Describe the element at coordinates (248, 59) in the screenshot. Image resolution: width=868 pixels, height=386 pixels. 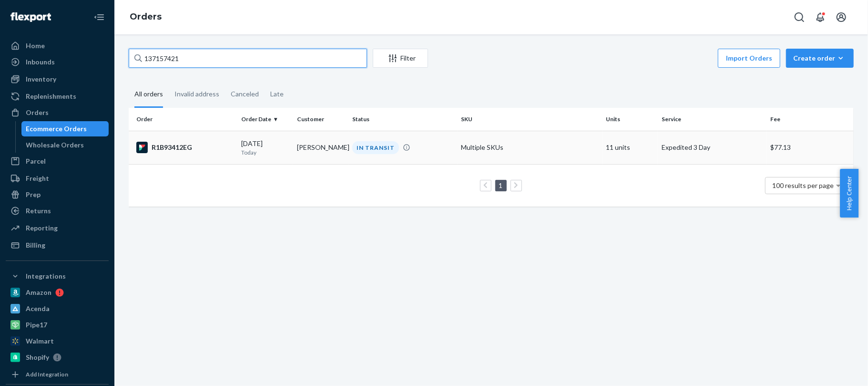
I see `input: Search orders` at that location.